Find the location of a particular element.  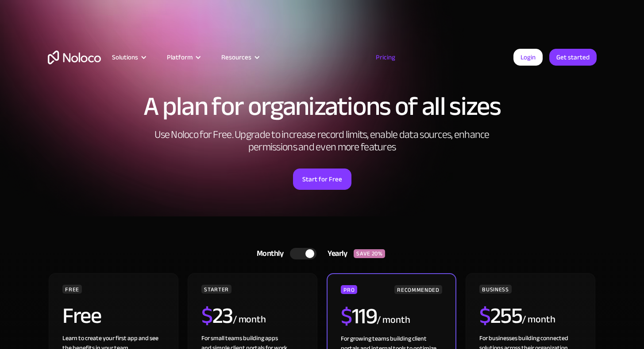

a: Pricing is located at coordinates (386, 58).